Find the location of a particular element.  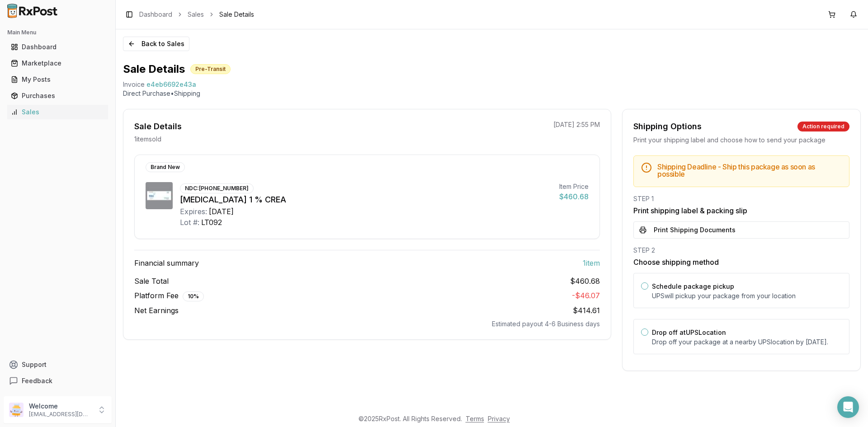

span: e4eb6692e43a is located at coordinates (171, 84).